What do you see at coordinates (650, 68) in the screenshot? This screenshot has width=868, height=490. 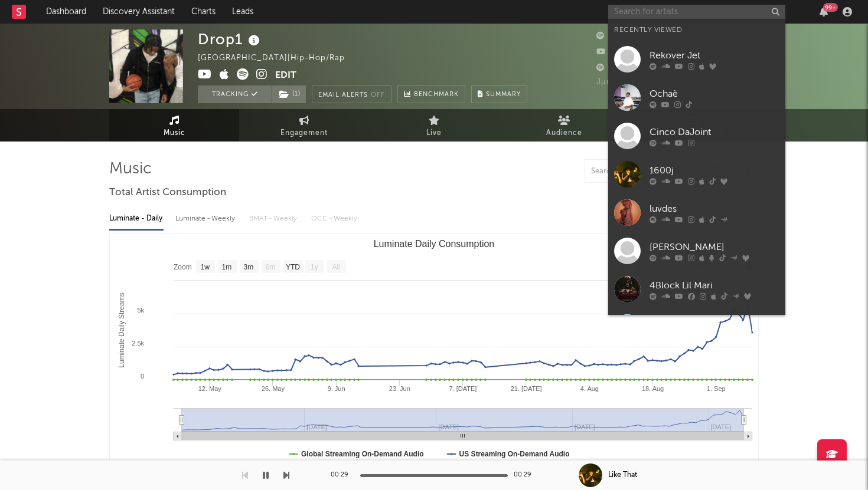 I see `span: 9,591 Monthly Listeners` at bounding box center [650, 68].